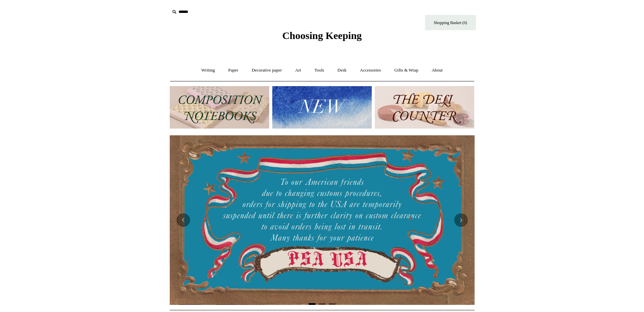  What do you see at coordinates (461, 220) in the screenshot?
I see `button: Next` at bounding box center [461, 220].